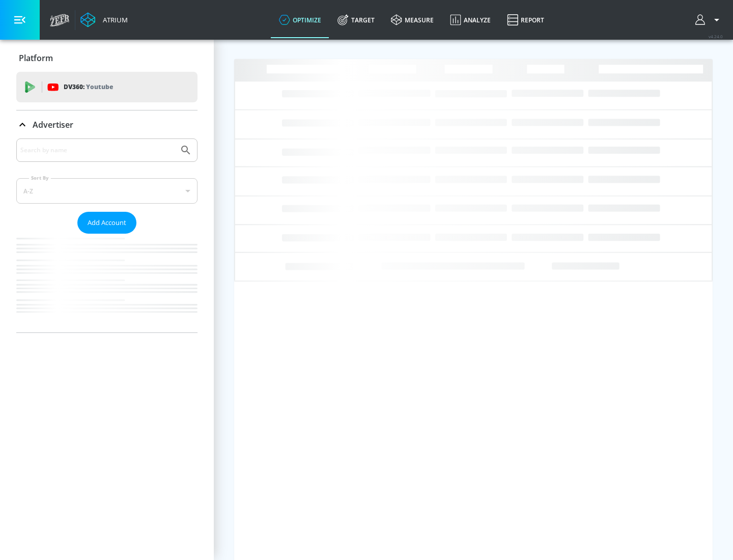 The image size is (733, 560). I want to click on nav: list of Advertiser, so click(107, 283).